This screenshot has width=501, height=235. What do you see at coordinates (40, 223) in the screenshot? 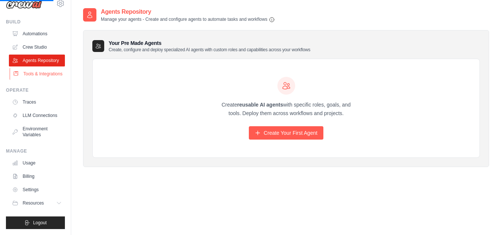
I see `span: Logout` at bounding box center [40, 223].